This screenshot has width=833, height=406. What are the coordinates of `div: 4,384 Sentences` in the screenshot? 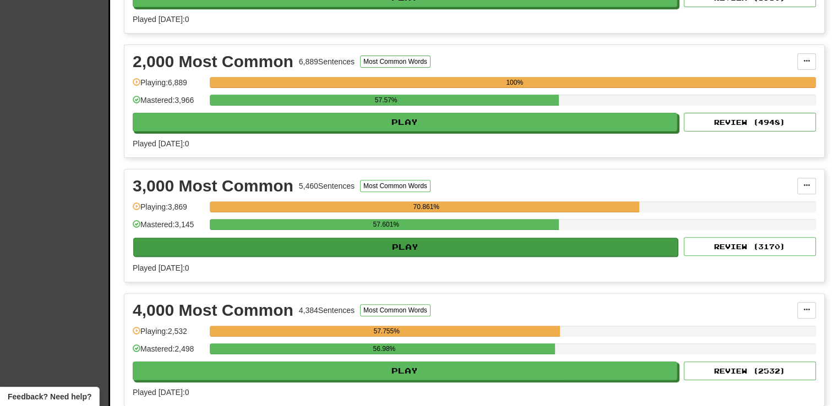 It's located at (327, 311).